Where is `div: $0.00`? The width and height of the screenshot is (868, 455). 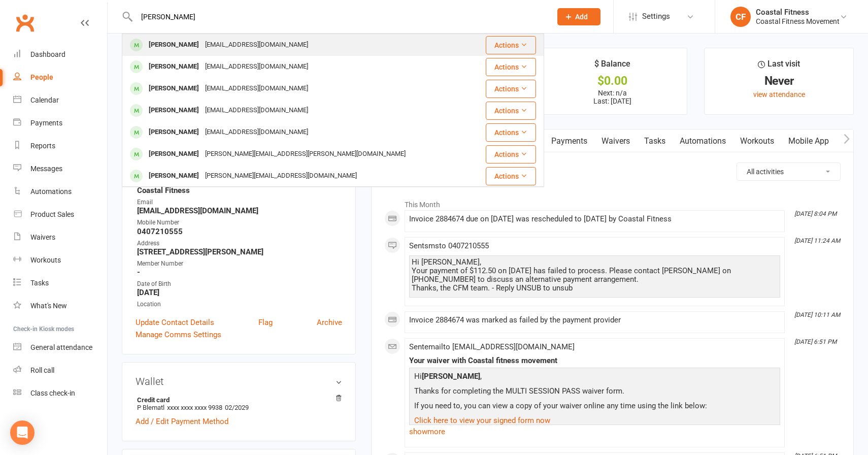
div: $0.00 is located at coordinates (612, 81).